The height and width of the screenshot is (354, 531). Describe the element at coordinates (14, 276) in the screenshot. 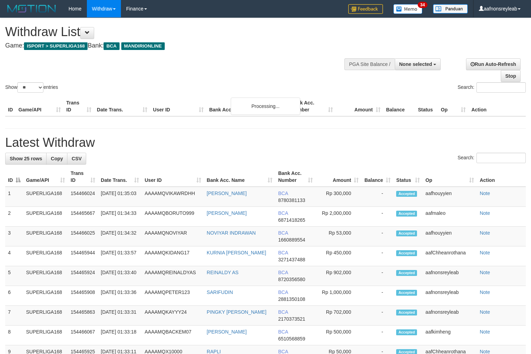

I see `td: 5` at that location.